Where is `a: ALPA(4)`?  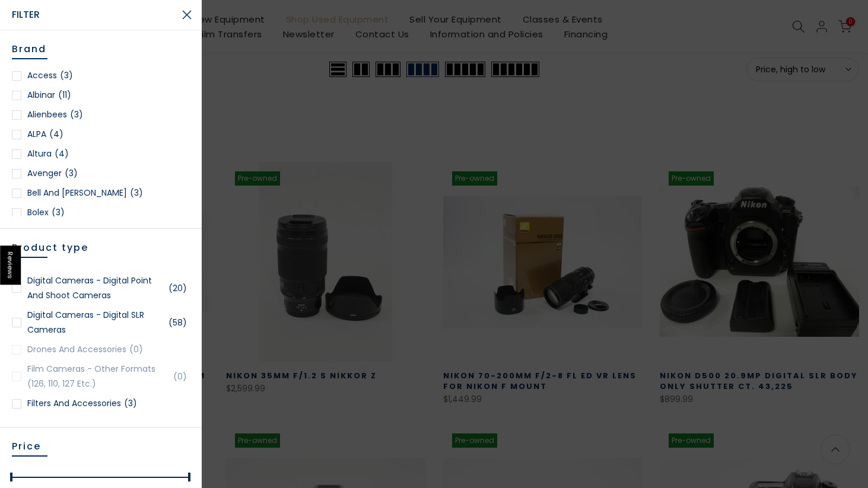 a: ALPA(4) is located at coordinates (101, 134).